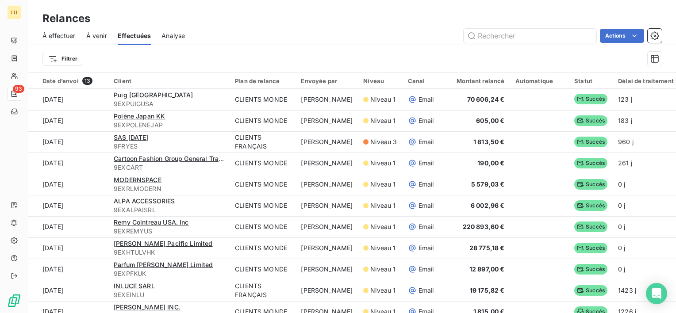  What do you see at coordinates (173, 36) in the screenshot?
I see `span: Analyse` at bounding box center [173, 36].